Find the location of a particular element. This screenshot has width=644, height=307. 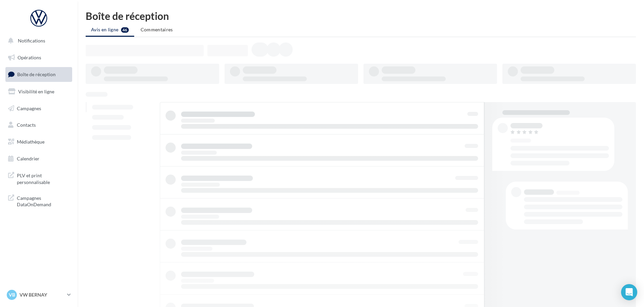

a: VB VW BERNAY is located at coordinates (39, 295).